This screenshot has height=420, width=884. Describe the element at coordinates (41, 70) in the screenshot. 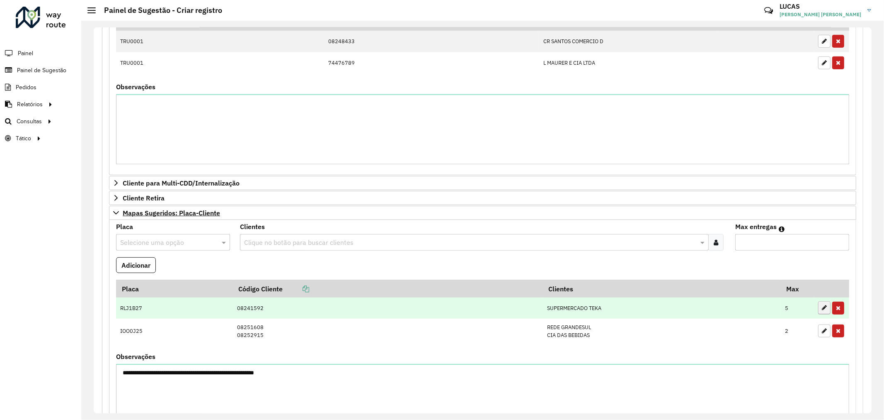

I see `span: Painel de Sugestão` at that location.